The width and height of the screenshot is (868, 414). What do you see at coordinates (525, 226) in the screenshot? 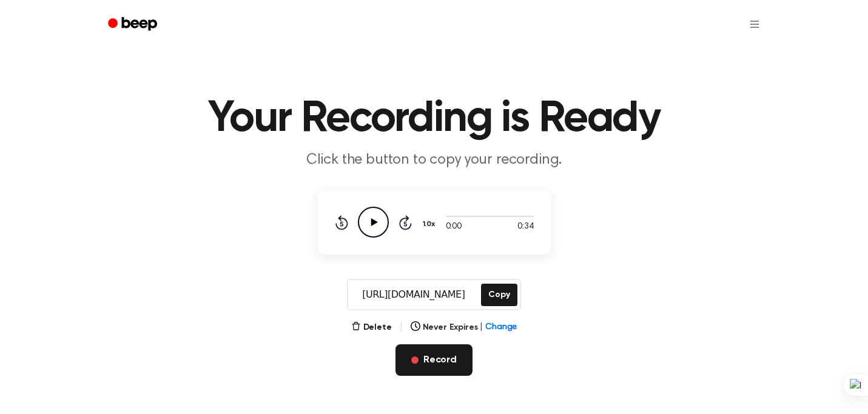
I see `span: 0:34` at bounding box center [525, 226].